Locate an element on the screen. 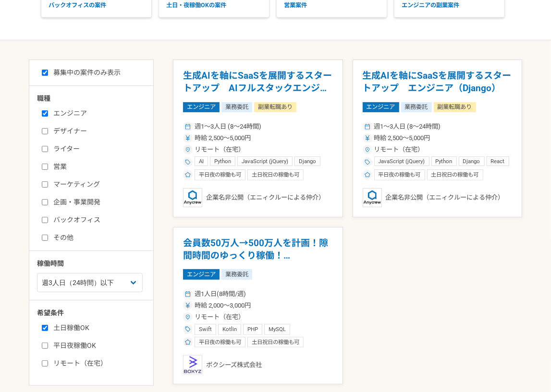 The height and width of the screenshot is (392, 551). input: デザイナー is located at coordinates (45, 131).